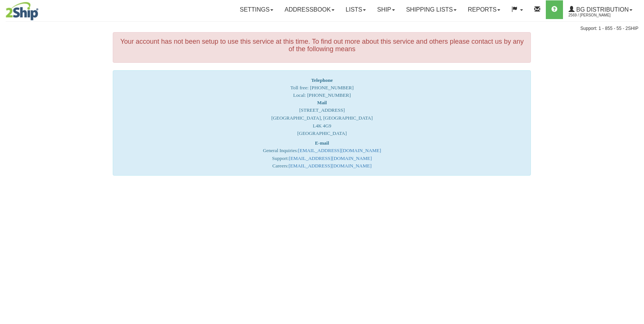  What do you see at coordinates (322, 46) in the screenshot?
I see `h4: Your account has not been setup to use this service at this time. To find out more about this ser...` at bounding box center [322, 46].